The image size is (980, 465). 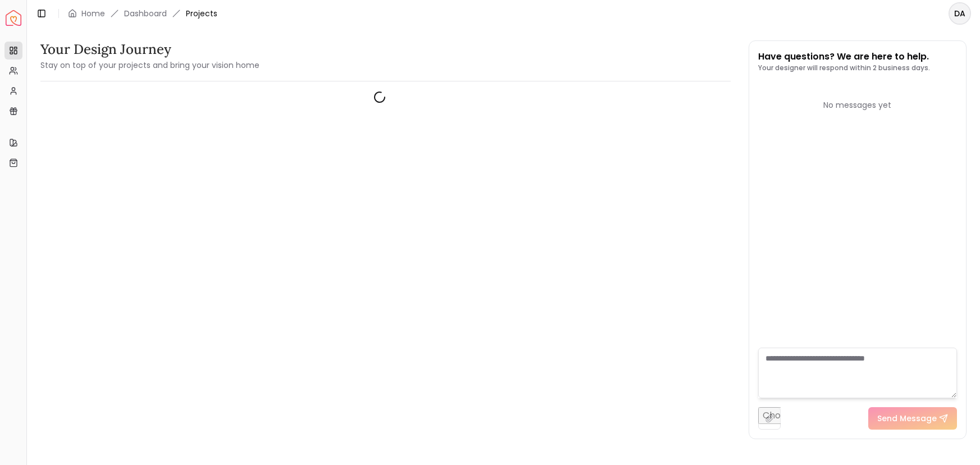 What do you see at coordinates (858, 105) in the screenshot?
I see `div: No messages yet` at bounding box center [858, 105].